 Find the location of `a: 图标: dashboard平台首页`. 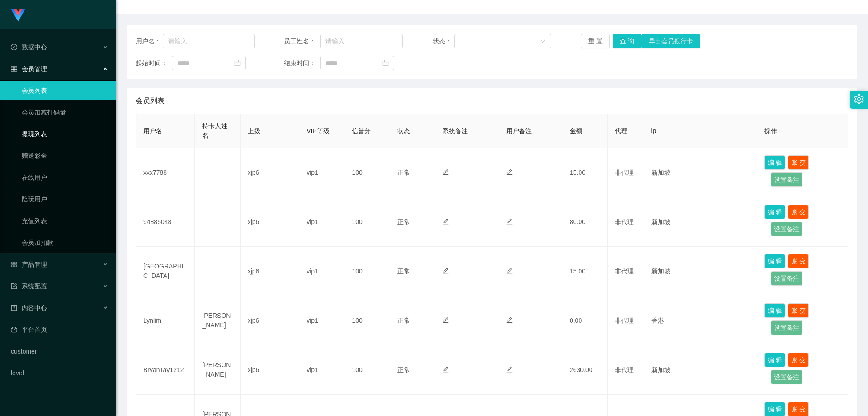

a: 图标: dashboard平台首页 is located at coordinates (60, 329).